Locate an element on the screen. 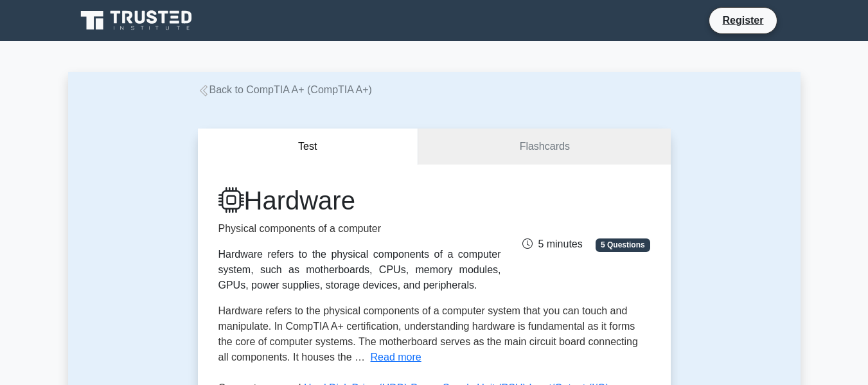 The width and height of the screenshot is (868, 385). span: 5 Questions is located at coordinates (623, 245).